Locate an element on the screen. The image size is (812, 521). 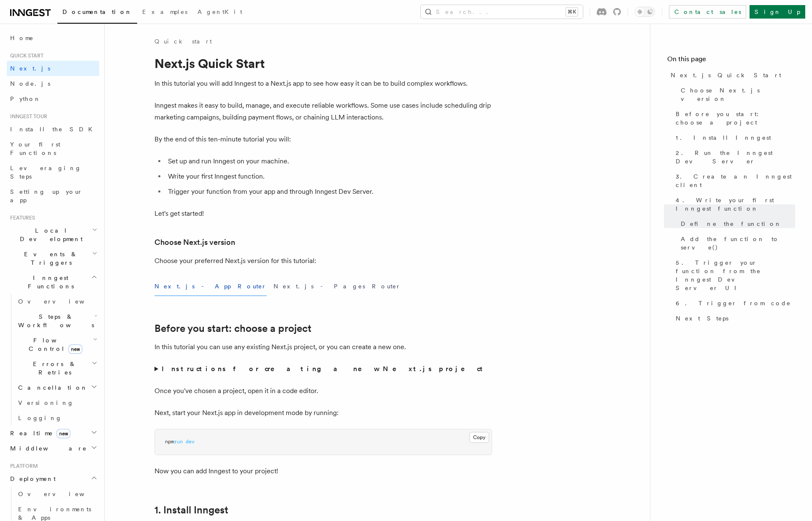
a: 1. Install Inngest is located at coordinates (734, 137).